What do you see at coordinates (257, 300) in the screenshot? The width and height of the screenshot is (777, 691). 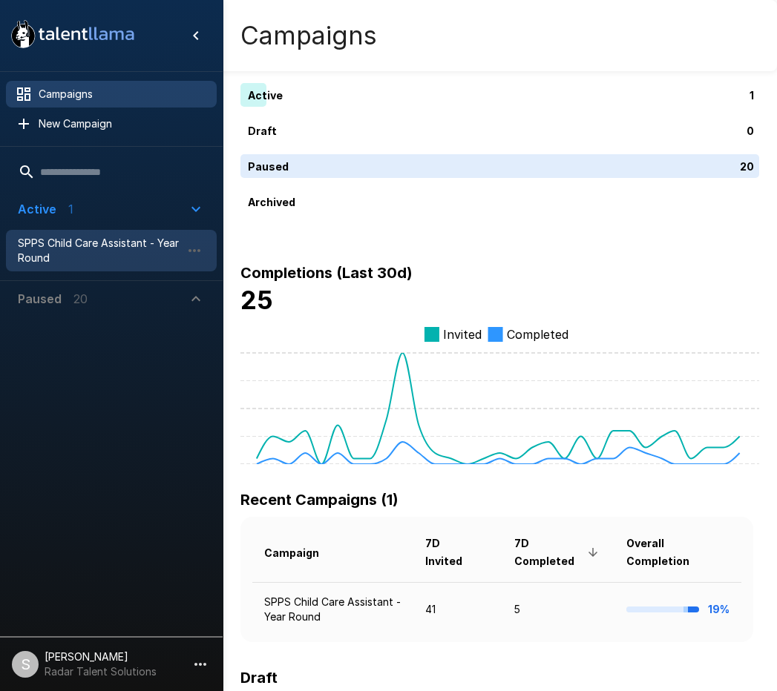 I see `b: 25` at bounding box center [257, 300].